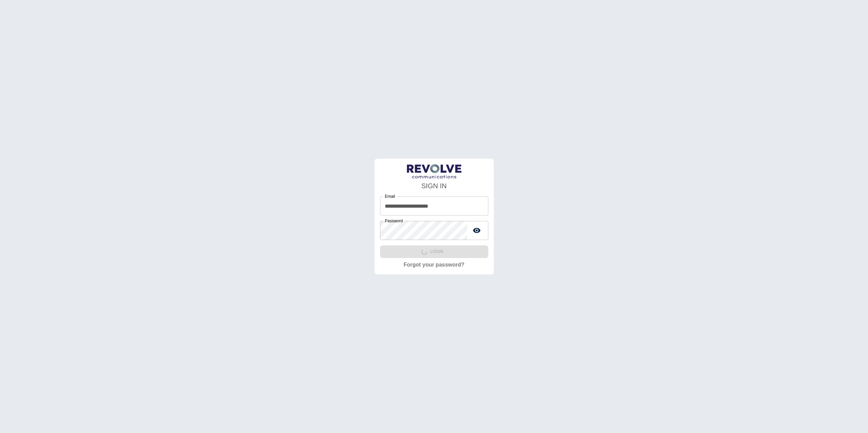 The height and width of the screenshot is (433, 868). Describe the element at coordinates (434, 265) in the screenshot. I see `a: Forgot your password?` at that location.